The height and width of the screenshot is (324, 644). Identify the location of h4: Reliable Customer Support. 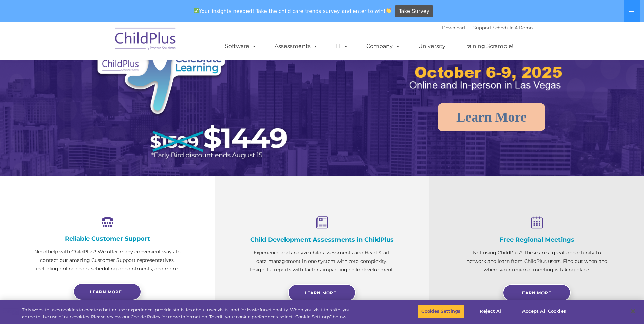
(107, 239).